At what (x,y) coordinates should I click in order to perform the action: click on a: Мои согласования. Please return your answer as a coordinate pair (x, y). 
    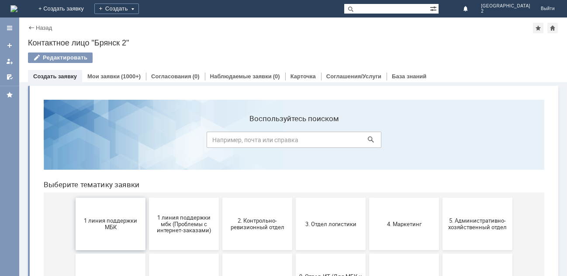
    Looking at the image, I should click on (10, 77).